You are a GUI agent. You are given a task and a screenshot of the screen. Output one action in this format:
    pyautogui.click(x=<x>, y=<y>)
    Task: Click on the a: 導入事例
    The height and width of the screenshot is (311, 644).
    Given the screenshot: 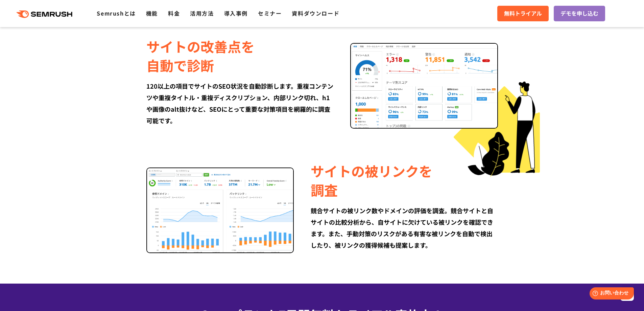 What is the action you would take?
    pyautogui.click(x=236, y=13)
    